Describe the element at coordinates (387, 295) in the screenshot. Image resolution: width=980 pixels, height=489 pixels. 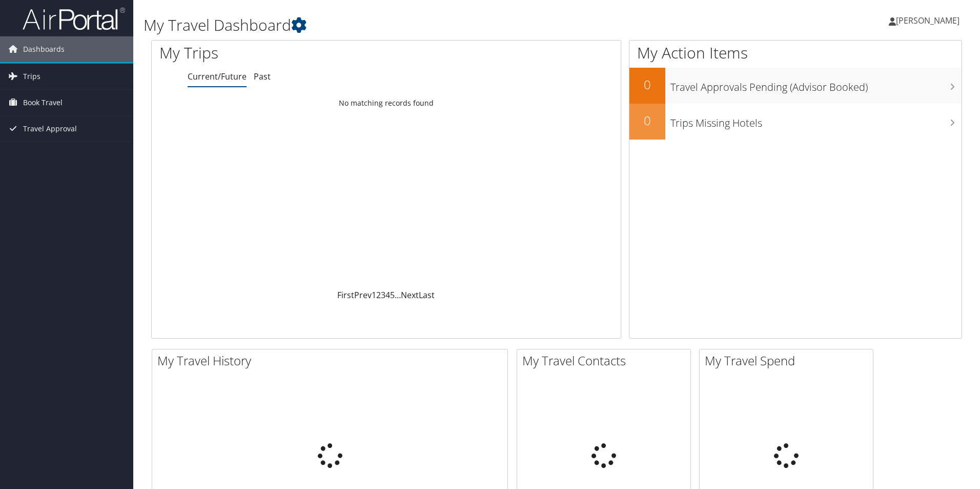
I see `a: 4` at that location.